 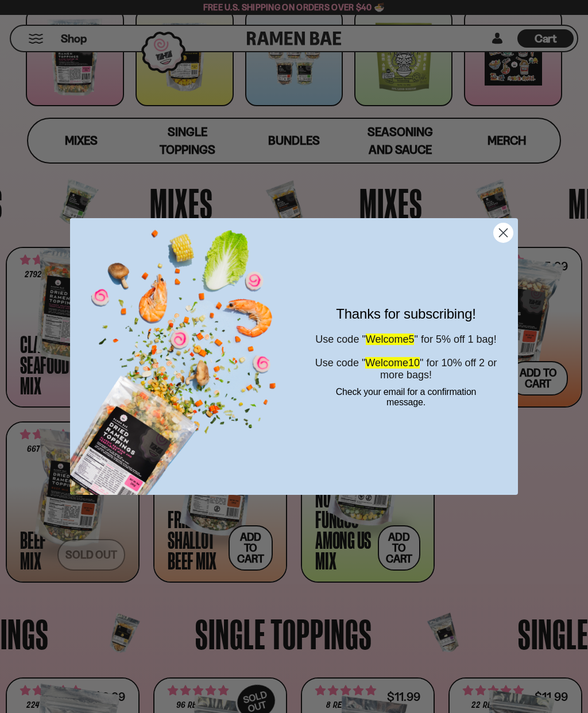 I want to click on span: Thanks for subscribing!, so click(x=406, y=314).